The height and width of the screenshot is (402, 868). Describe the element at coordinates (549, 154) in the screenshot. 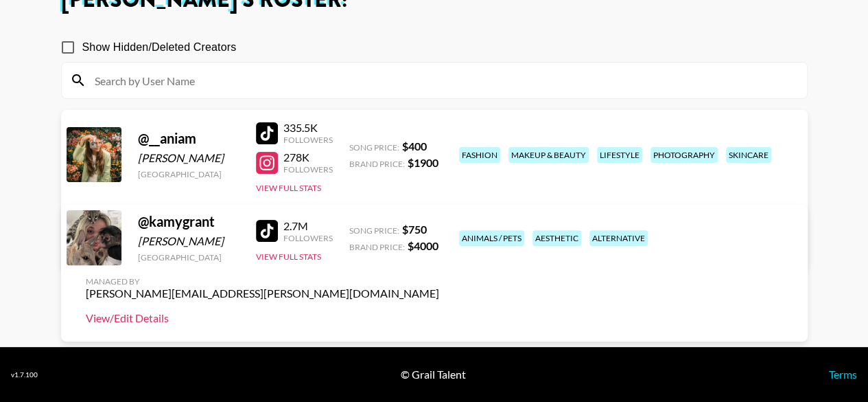

I see `div: makeup & beauty` at that location.